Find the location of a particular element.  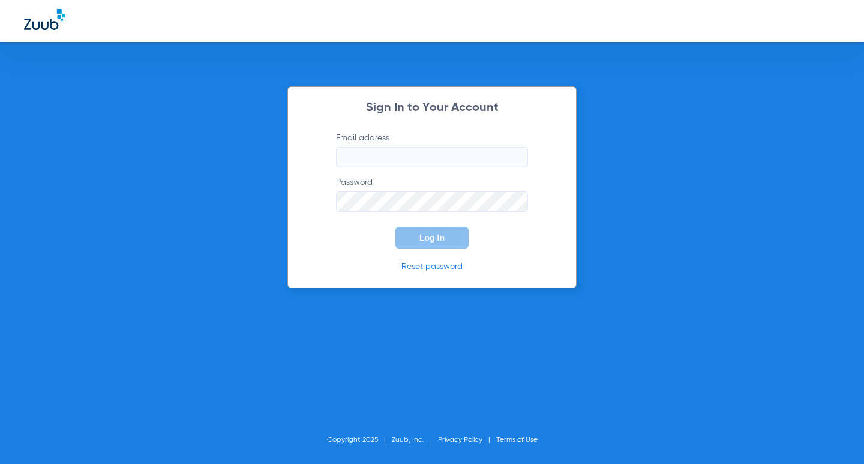

button: Log In is located at coordinates (432, 238).